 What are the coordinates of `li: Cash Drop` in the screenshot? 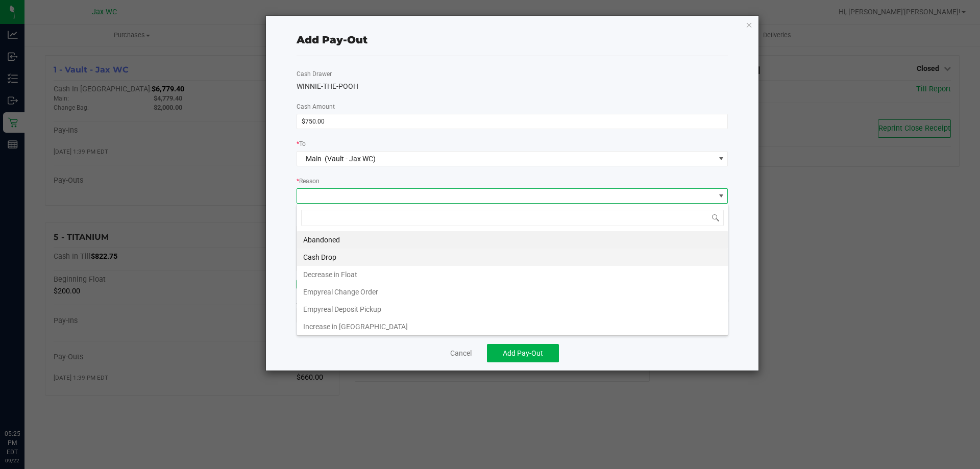 It's located at (512, 257).